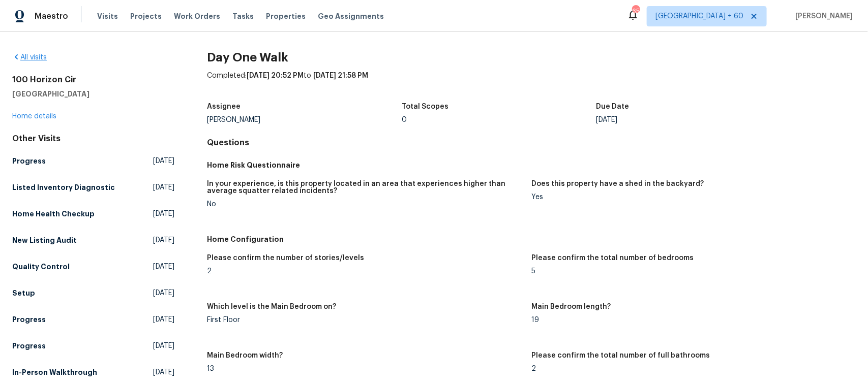 The height and width of the screenshot is (385, 868). What do you see at coordinates (30, 58) in the screenshot?
I see `a: All visits` at bounding box center [30, 58].